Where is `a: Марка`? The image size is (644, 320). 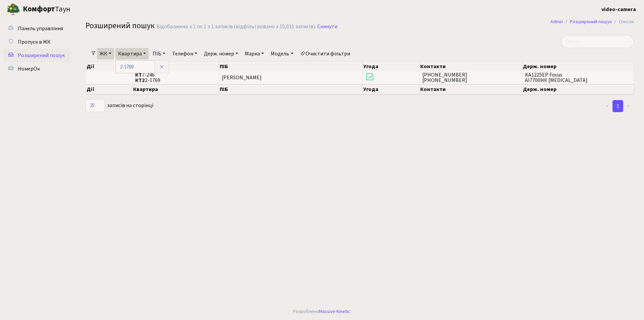
a: Марка is located at coordinates (254, 54).